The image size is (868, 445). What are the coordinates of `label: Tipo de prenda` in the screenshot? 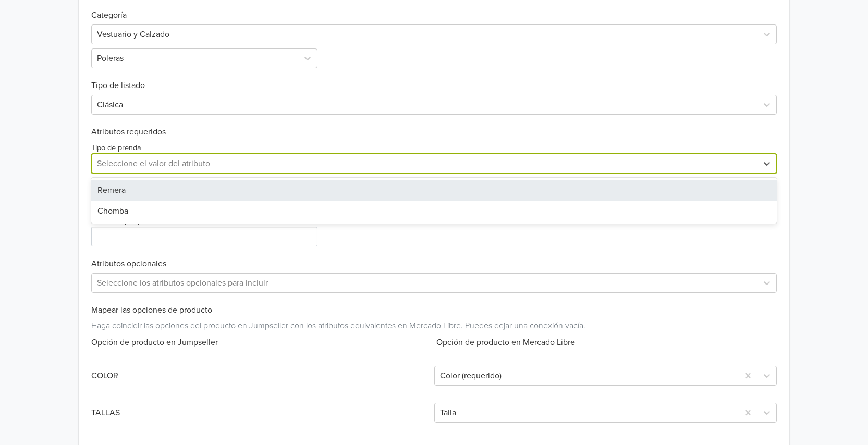 It's located at (116, 148).